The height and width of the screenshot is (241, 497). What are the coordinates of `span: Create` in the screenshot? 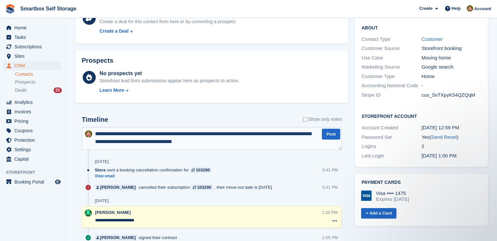 It's located at (426, 8).